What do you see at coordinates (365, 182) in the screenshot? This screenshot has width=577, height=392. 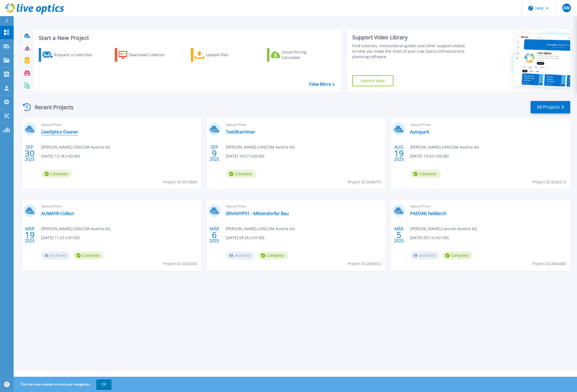 I see `span: Project ID: 3046975` at bounding box center [365, 182].